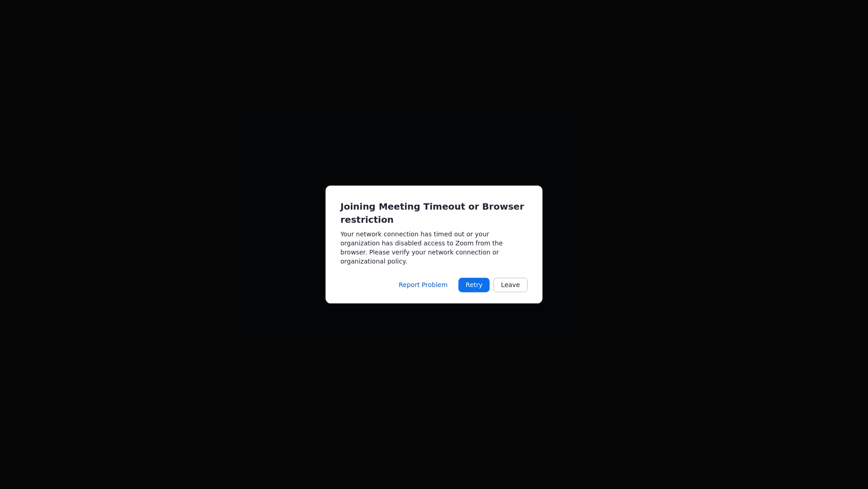  What do you see at coordinates (434, 248) in the screenshot?
I see `div: Your network connection has timed out or your organization has disabled access to Zoom from the b...` at bounding box center [434, 248].